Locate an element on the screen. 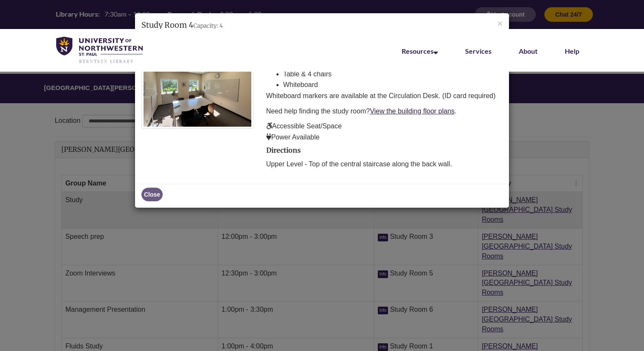 Image resolution: width=644 pixels, height=351 pixels. a: Services is located at coordinates (478, 51).